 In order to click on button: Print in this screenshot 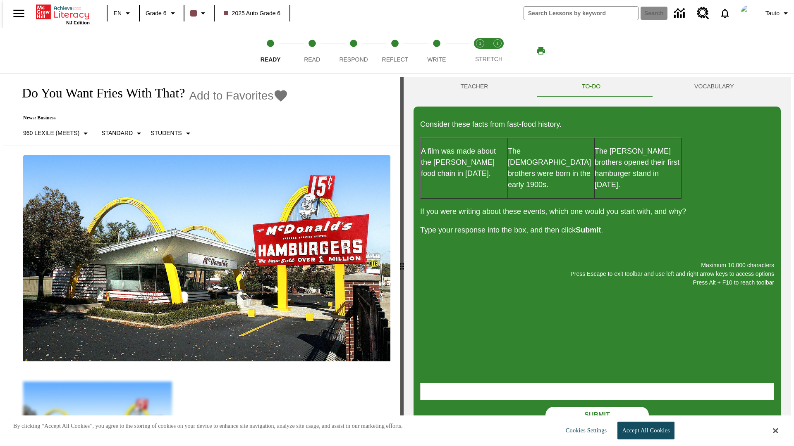, I will do `click(541, 51)`.